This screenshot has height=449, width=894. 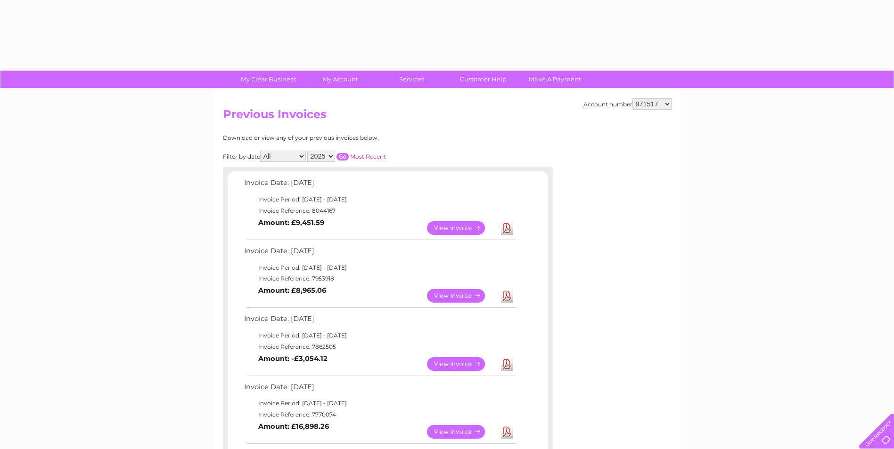 I want to click on a: My Clear Business, so click(x=268, y=79).